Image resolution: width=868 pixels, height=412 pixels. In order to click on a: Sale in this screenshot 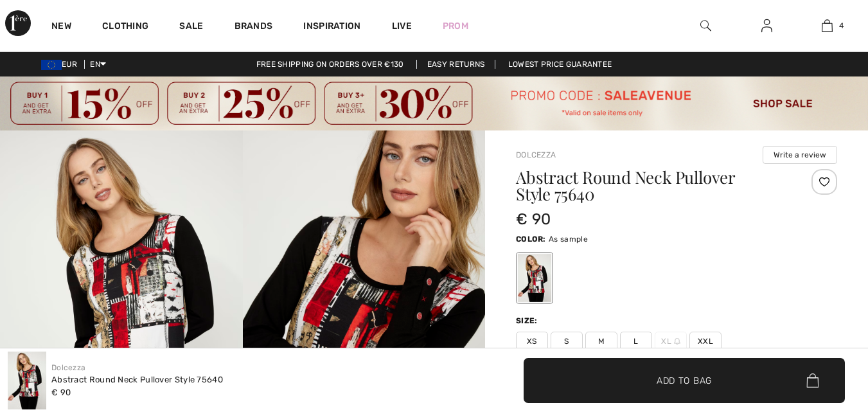, I will do `click(191, 27)`.